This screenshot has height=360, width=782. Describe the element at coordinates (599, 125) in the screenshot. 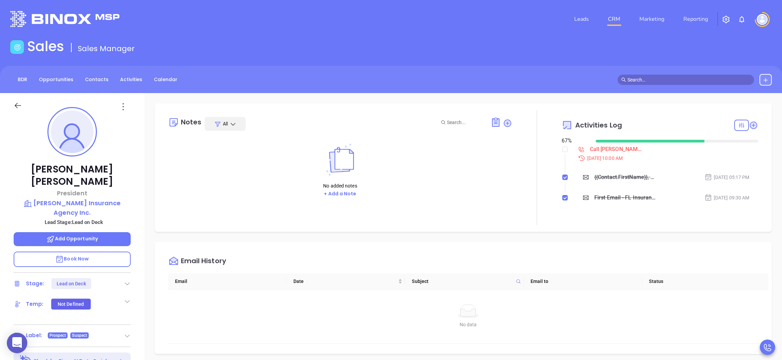

I see `span: Activities Log` at that location.